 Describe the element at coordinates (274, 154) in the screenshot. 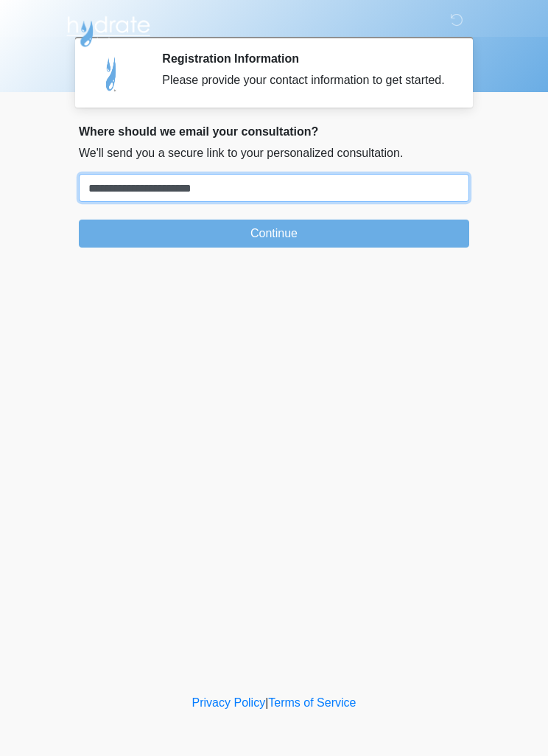

I see `p: We'll send you a secure link to your personalized consultation.` at that location.